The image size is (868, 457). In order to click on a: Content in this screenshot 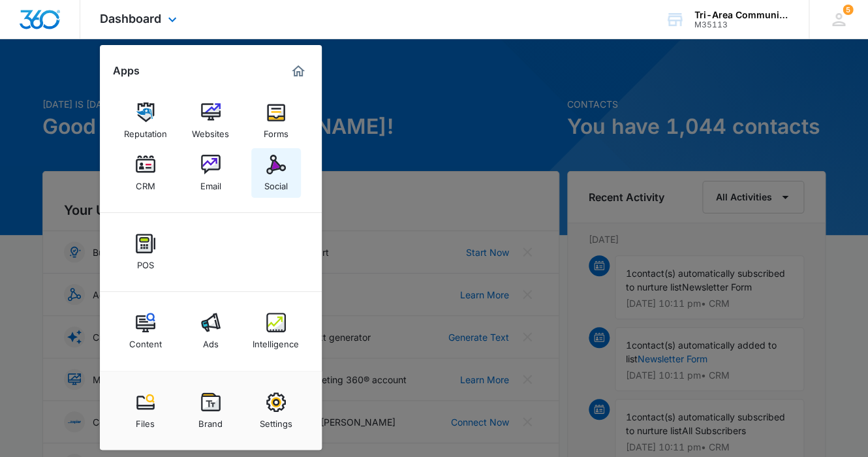, I will do `click(146, 331)`.